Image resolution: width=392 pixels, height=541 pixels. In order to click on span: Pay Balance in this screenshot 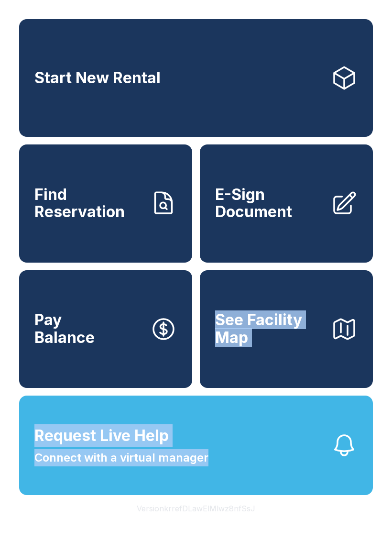, I will do `click(64, 328)`.